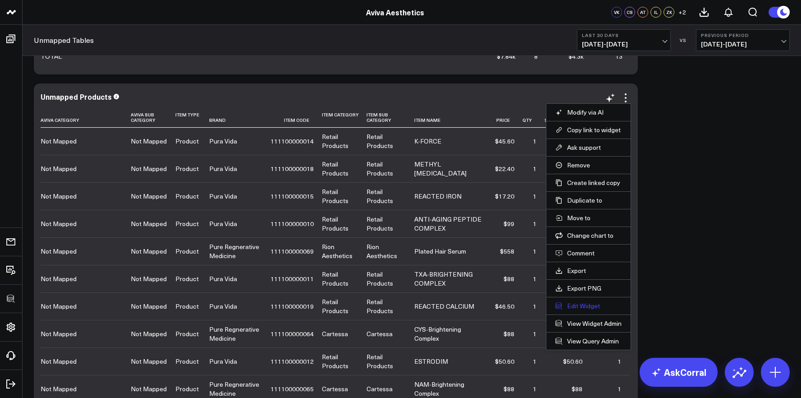 Image resolution: width=801 pixels, height=398 pixels. I want to click on div: $17.20, so click(504, 196).